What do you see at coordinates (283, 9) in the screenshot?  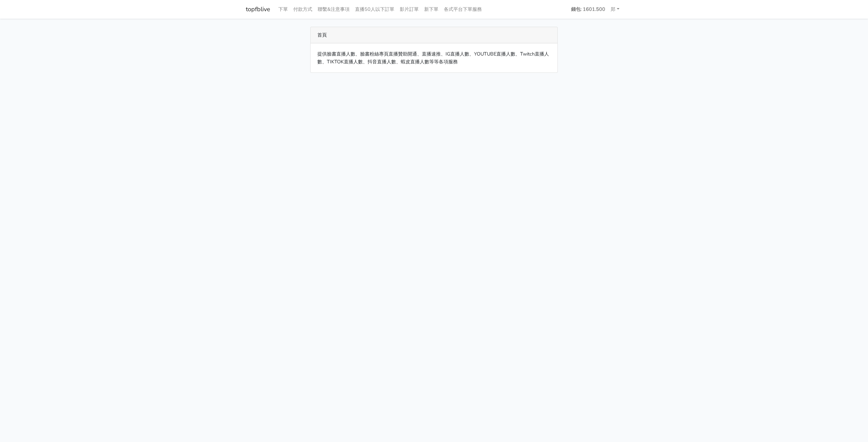 I see `a: 下單` at bounding box center [283, 9].